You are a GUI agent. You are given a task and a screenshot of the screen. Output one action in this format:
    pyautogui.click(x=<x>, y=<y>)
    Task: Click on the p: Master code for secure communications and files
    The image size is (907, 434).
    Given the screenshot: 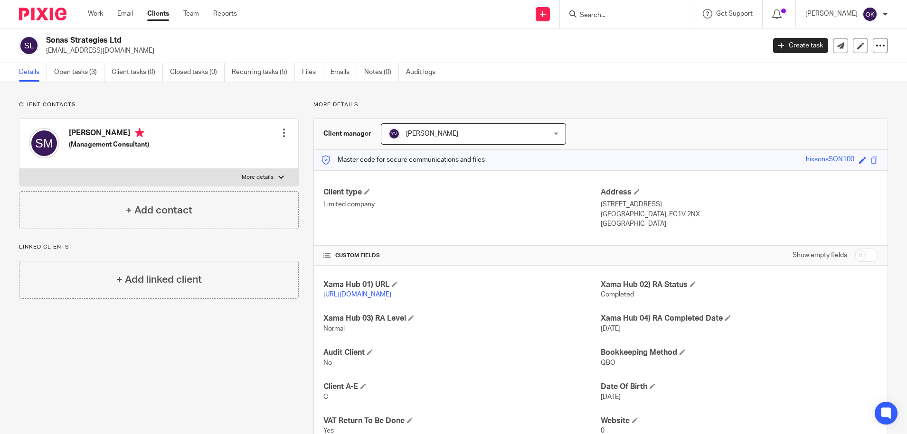 What is the action you would take?
    pyautogui.click(x=403, y=160)
    